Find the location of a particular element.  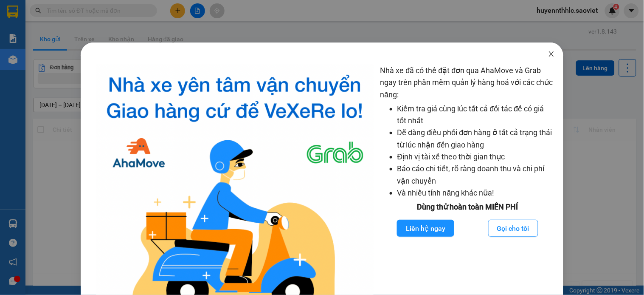

li: Báo cáo chi tiết, rõ ràng doanh thu và chi phí vận chuyển is located at coordinates (477, 174).